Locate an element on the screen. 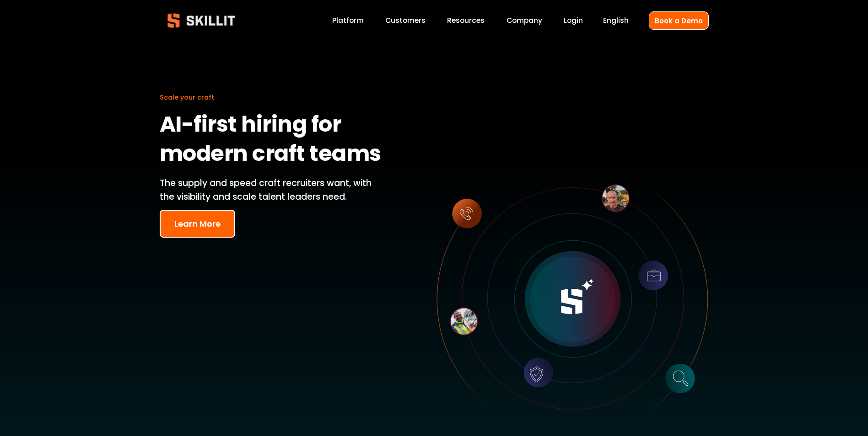 The height and width of the screenshot is (436, 868). strong: AI-first hiring for modern craft teams is located at coordinates (270, 141).